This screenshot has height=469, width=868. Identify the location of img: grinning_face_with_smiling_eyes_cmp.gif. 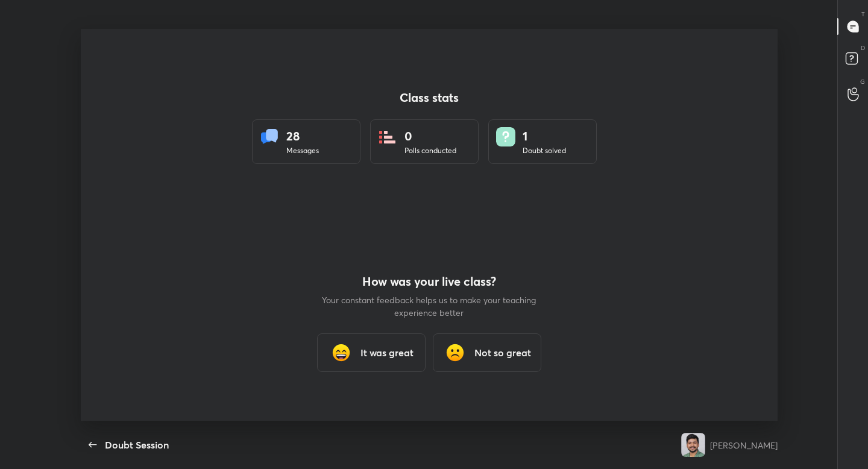
(341, 352).